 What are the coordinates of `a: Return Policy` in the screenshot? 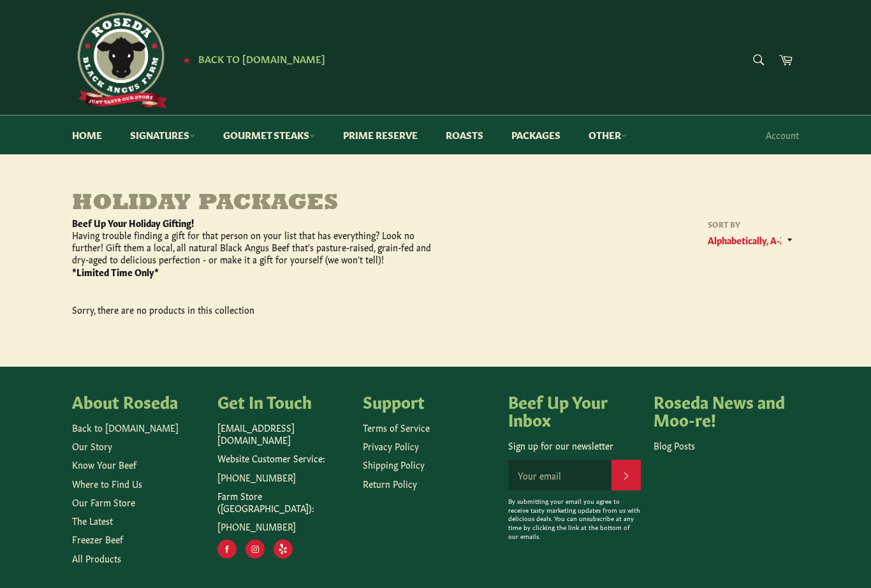 It's located at (390, 483).